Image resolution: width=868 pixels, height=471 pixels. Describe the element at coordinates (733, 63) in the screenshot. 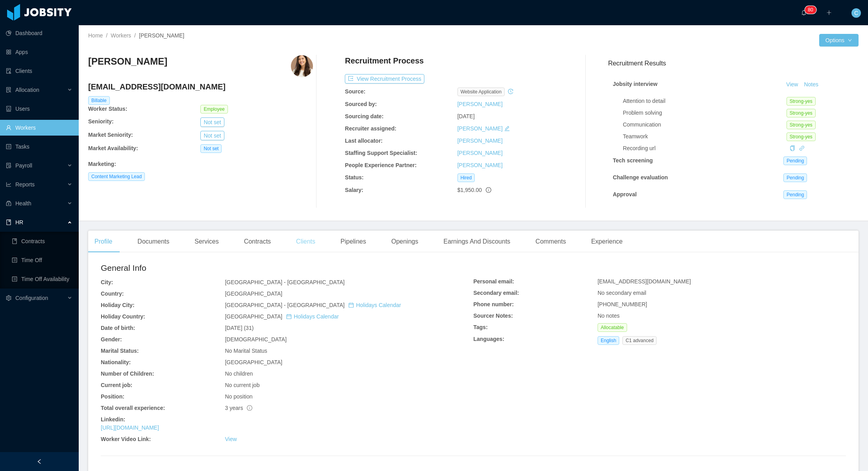

I see `h3: Recruitment Results` at that location.